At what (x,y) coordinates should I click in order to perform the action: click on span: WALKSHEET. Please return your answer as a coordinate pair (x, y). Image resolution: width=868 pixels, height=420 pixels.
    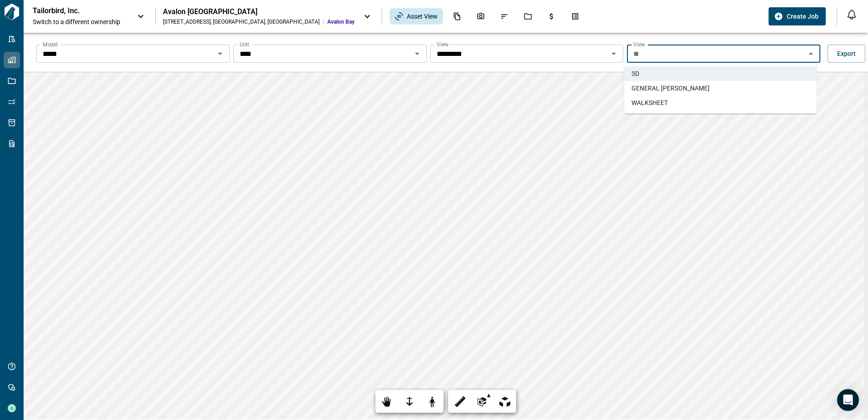
    Looking at the image, I should click on (649, 103).